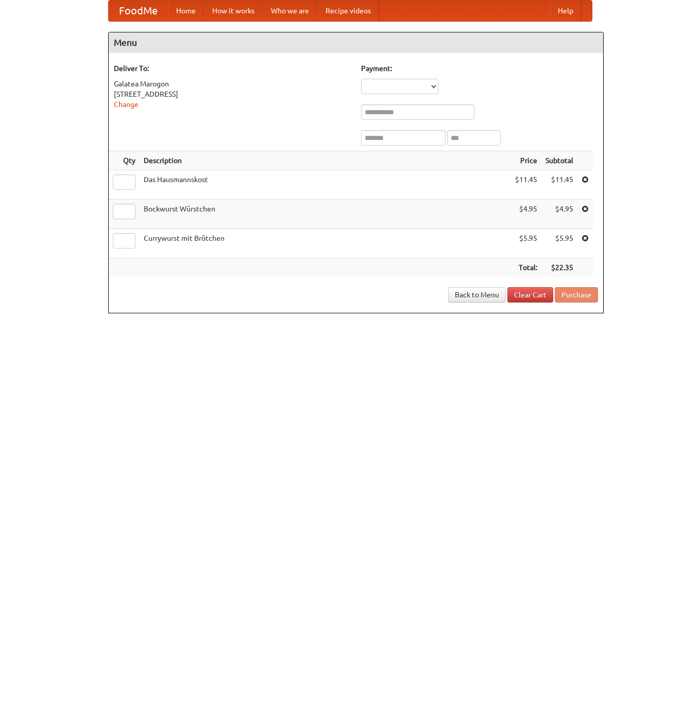 This screenshot has width=700, height=728. I want to click on td: Das Hausmannskost, so click(325, 185).